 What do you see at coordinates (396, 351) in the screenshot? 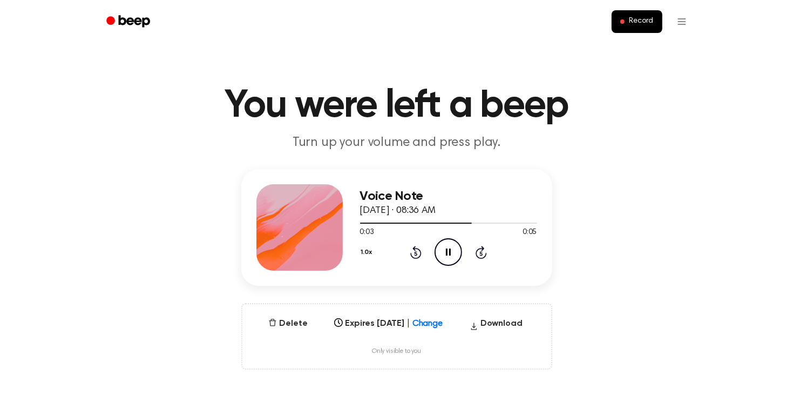
I see `span: Only visible to you` at bounding box center [396, 351].